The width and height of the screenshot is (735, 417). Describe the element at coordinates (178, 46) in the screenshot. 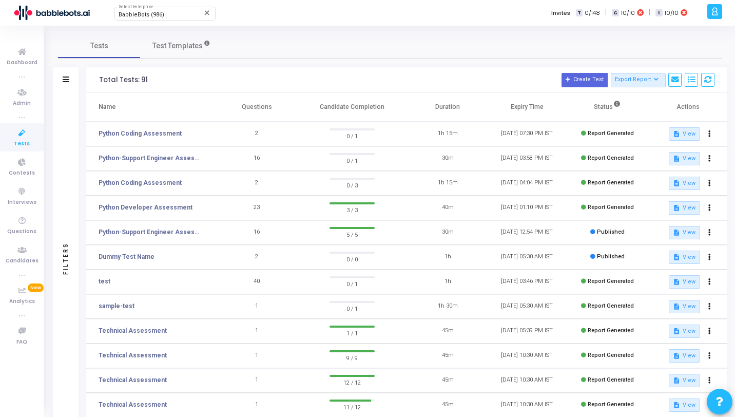

I see `span: Test Templates` at that location.